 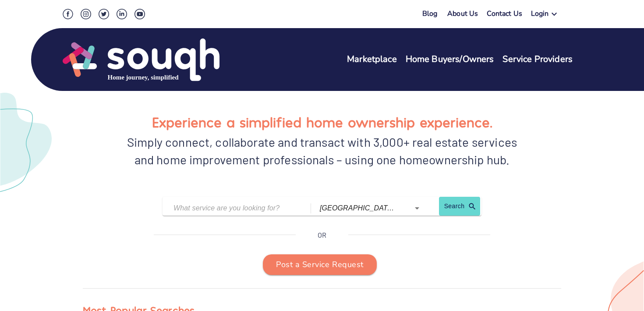 What do you see at coordinates (538, 59) in the screenshot?
I see `a: Service Providers` at bounding box center [538, 59].